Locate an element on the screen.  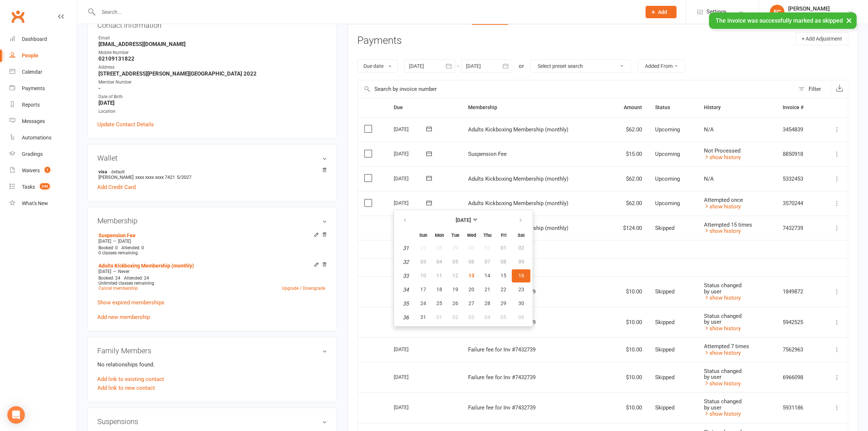
span: N/A is located at coordinates (709, 179).